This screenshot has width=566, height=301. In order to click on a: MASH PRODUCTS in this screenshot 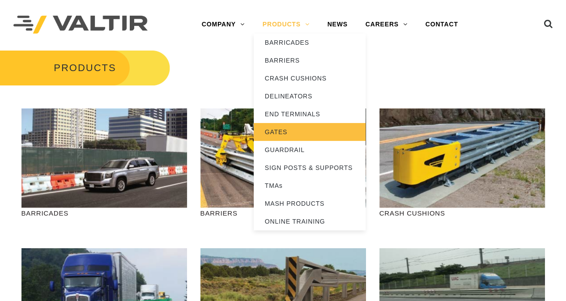, I will do `click(309, 203)`.